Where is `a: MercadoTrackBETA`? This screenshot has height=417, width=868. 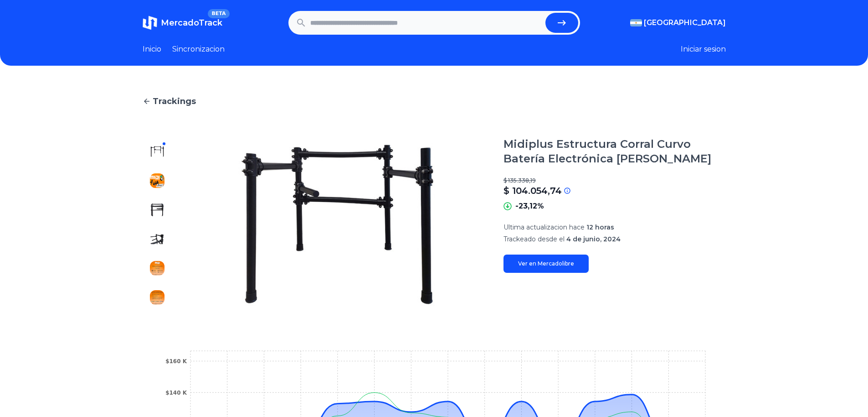
a: MercadoTrackBETA is located at coordinates (182, 23).